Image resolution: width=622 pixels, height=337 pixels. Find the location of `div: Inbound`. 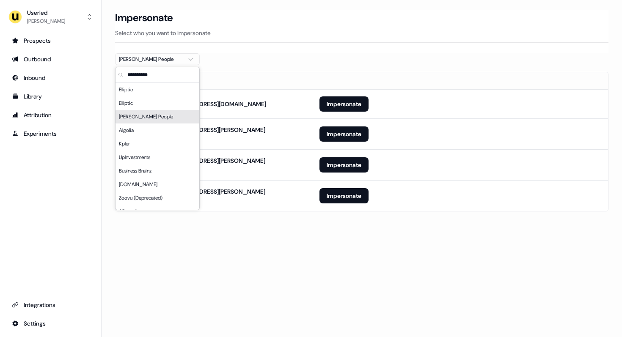

div: Inbound is located at coordinates (50, 78).